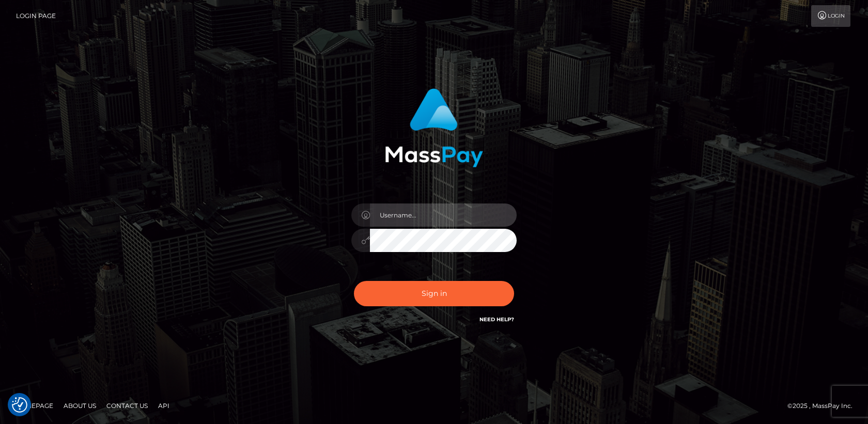 The height and width of the screenshot is (424, 868). Describe the element at coordinates (496, 319) in the screenshot. I see `a: Need Help?` at that location.